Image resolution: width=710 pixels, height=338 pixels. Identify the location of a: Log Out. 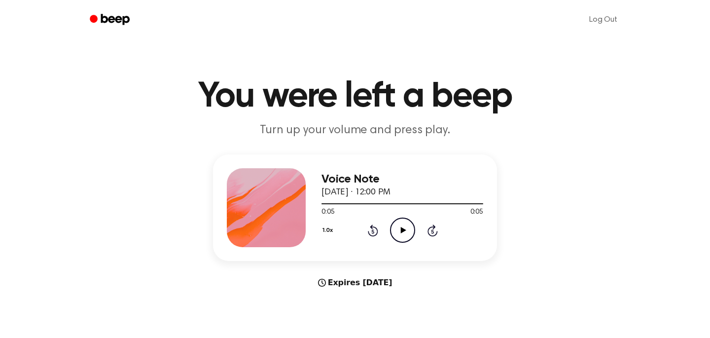
(603, 20).